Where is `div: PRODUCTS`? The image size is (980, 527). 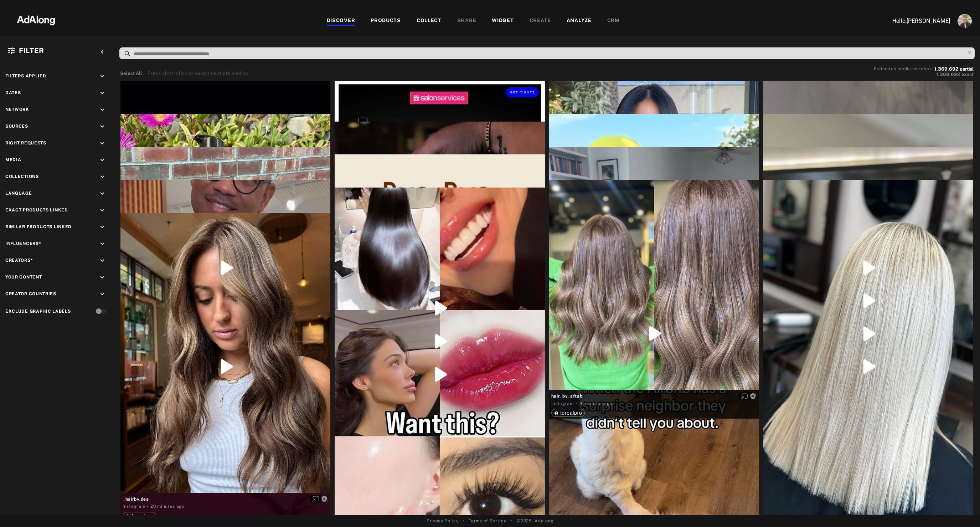
div: PRODUCTS is located at coordinates (385, 21).